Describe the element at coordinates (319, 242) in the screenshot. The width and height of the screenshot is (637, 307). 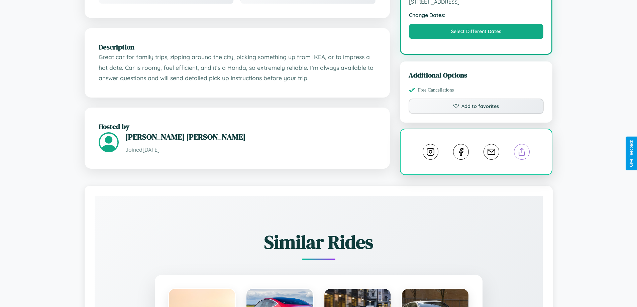
I see `h2: Similar Rides` at that location.